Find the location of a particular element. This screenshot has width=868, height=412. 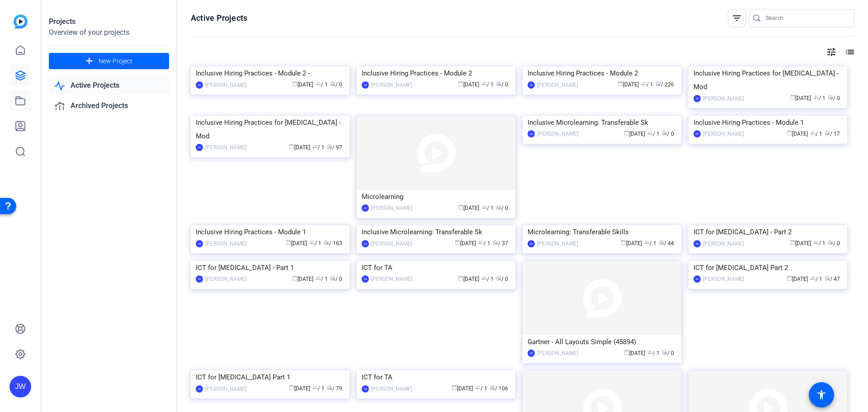

mat-icon: filter_list is located at coordinates (737, 18).